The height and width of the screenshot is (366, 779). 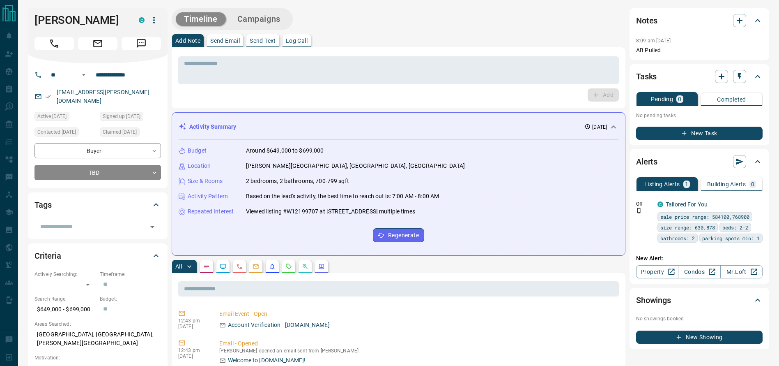 What do you see at coordinates (188, 41) in the screenshot?
I see `p: Add Note` at bounding box center [188, 41].